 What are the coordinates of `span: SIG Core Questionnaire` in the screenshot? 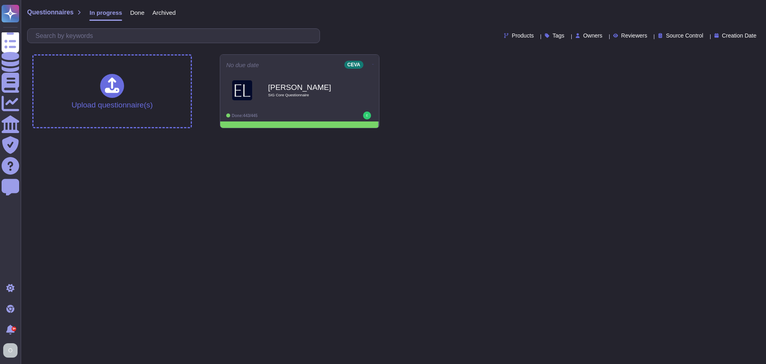 It's located at (308, 95).